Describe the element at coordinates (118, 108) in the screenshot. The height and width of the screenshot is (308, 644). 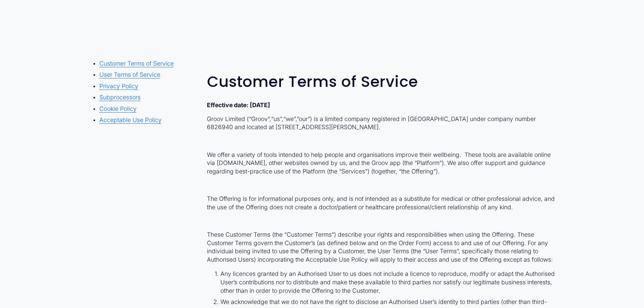
I see `a: Cookie Policy` at that location.